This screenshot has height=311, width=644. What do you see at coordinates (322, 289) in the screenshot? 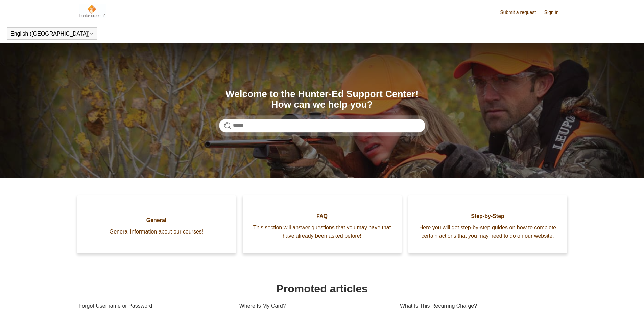
I see `h1: Promoted articles` at bounding box center [322, 289].